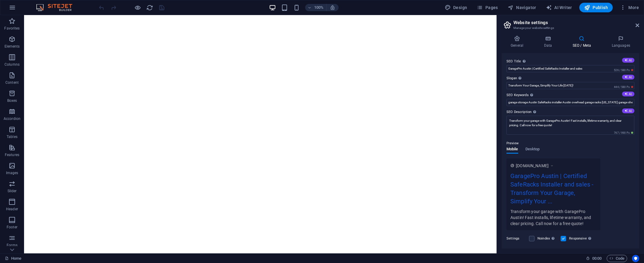 The height and width of the screenshot is (263, 644). What do you see at coordinates (12, 191) in the screenshot?
I see `p: Slider` at bounding box center [12, 191].